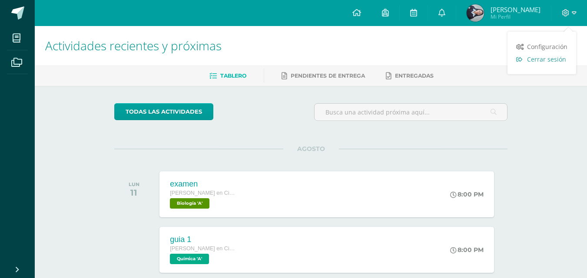  What do you see at coordinates (475, 13) in the screenshot?
I see `img: 74cfd3c7b2bb0b259d5a032210e8a20c.png` at bounding box center [475, 13].